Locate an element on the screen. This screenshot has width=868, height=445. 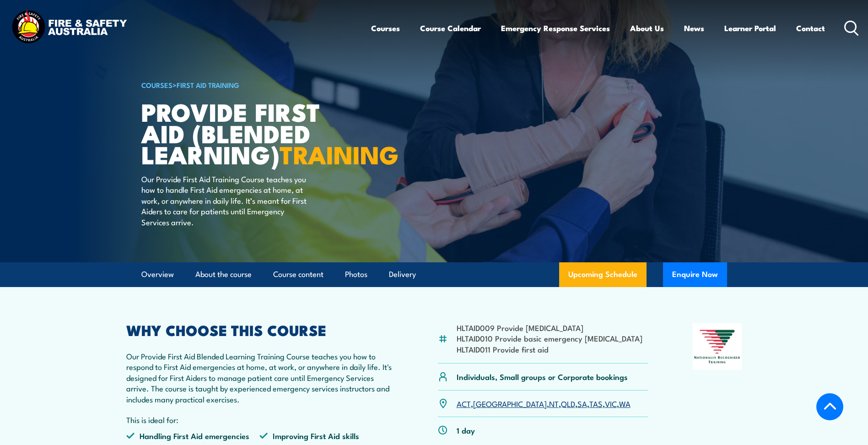
p: This is ideal for: is located at coordinates (260, 419).